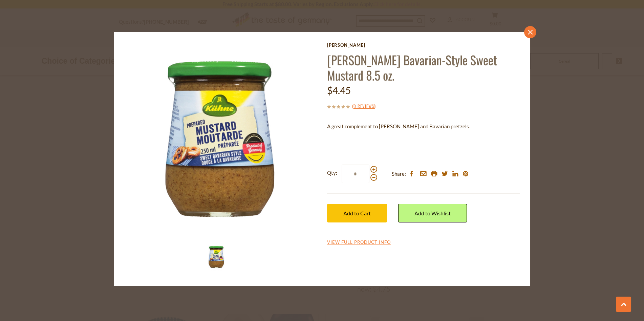 The image size is (644, 321). I want to click on span: $4.45, so click(339, 91).